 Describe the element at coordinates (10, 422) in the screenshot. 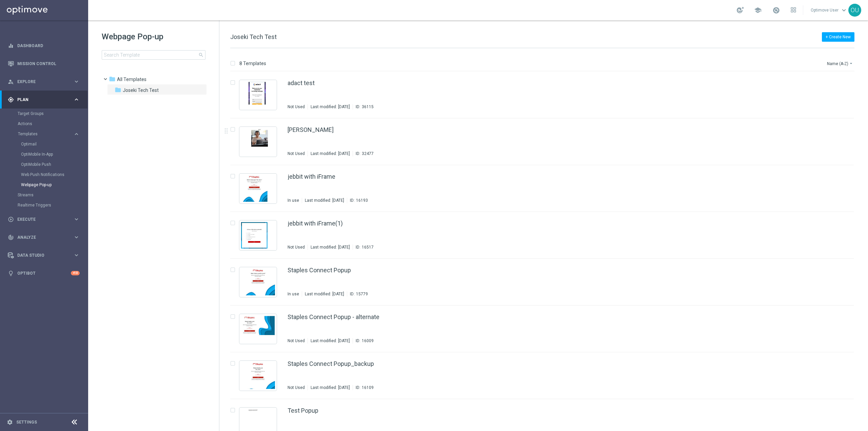

I see `i: settings` at that location.